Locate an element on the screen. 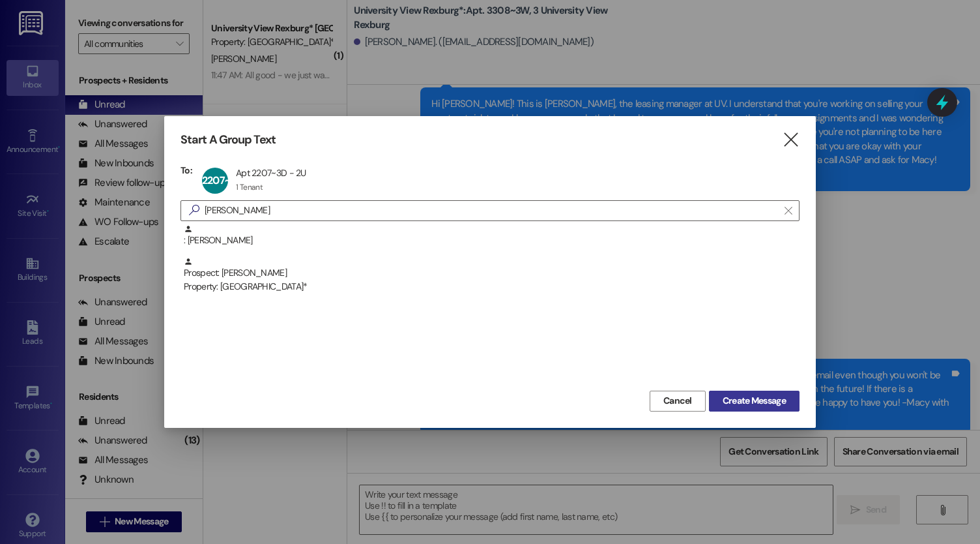 The height and width of the screenshot is (544, 980). div: 1 Tenant is located at coordinates (249, 187).